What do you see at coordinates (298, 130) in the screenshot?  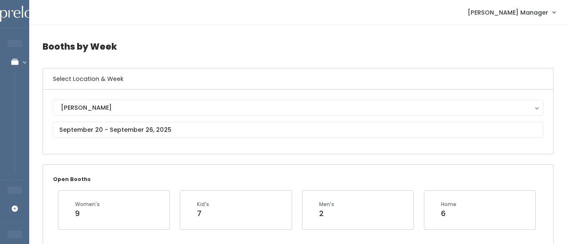 I see `input: September 20 - September 26, 2025` at bounding box center [298, 130].